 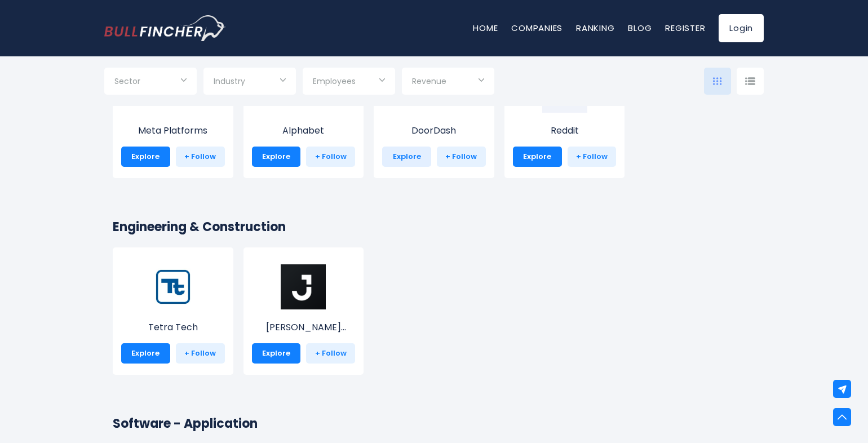 What do you see at coordinates (164, 28) in the screenshot?
I see `a: Go to homepage` at bounding box center [164, 28].